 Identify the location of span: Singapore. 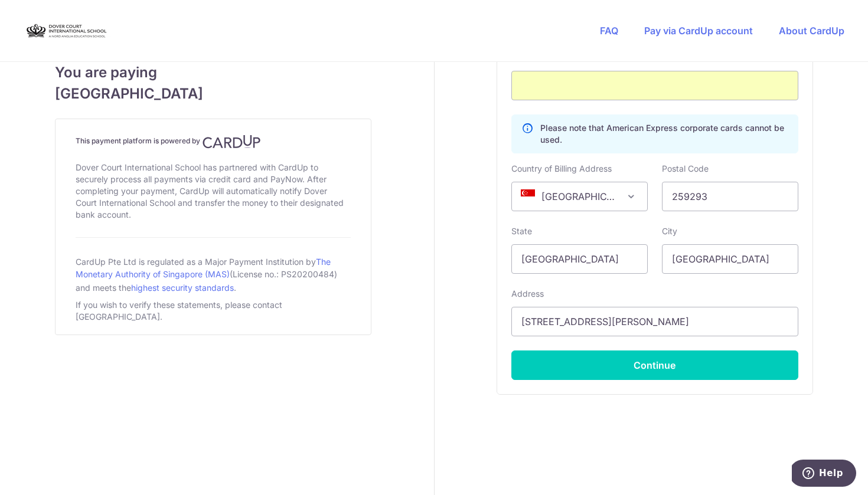
(579, 196).